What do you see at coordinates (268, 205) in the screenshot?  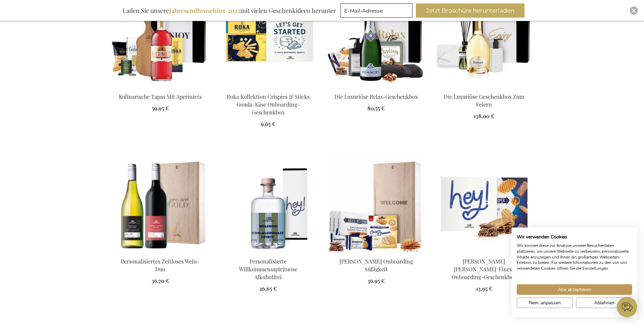 I see `img: Personalised Welcome Non-Alcoholic Spirit` at bounding box center [268, 205].